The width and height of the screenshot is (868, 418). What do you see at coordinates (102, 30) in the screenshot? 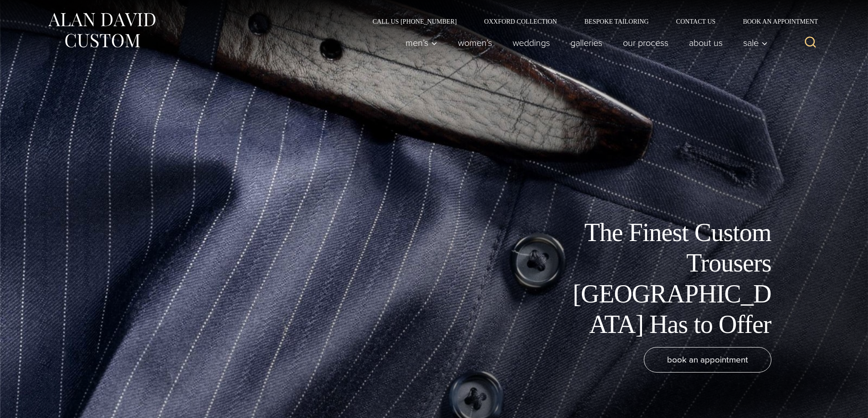
I see `img: Alan David Custom` at bounding box center [102, 30].